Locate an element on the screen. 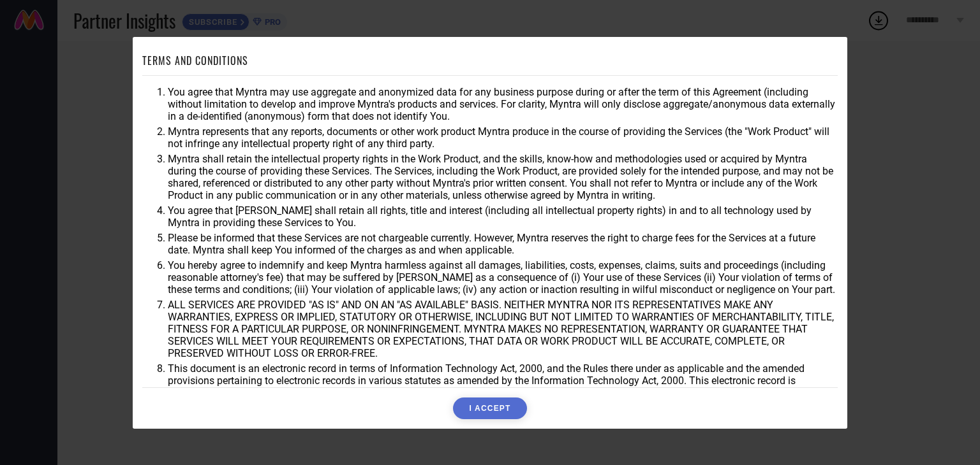 This screenshot has height=465, width=980. li: You hereby agree to indemnify and keep Myntra harmless against all damages, liabilities, costs, e... is located at coordinates (502, 277).